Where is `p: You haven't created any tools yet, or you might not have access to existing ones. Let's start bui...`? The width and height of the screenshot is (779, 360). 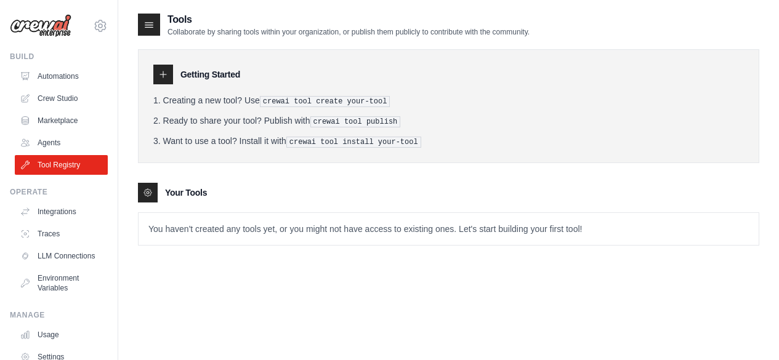
p: You haven't created any tools yet, or you might not have access to existing ones. Let's start bui... is located at coordinates (448, 229).